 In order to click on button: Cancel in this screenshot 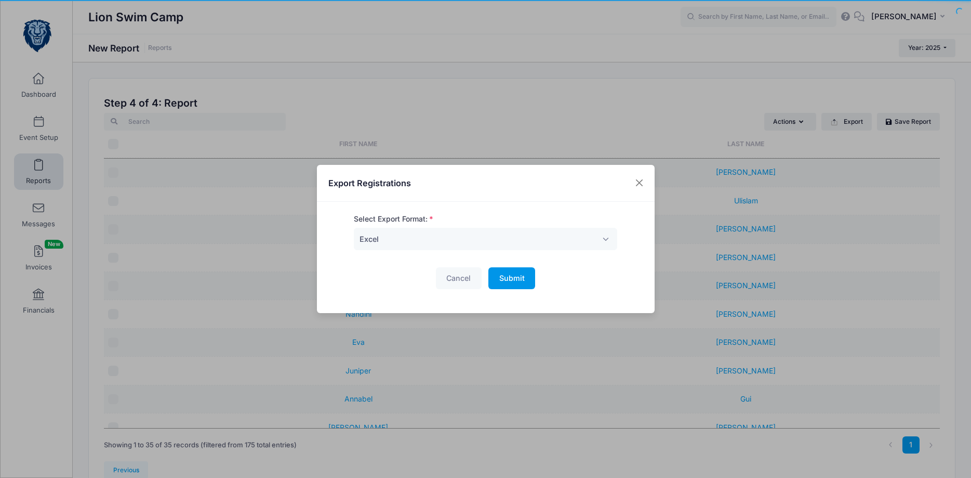, I will do `click(459, 278)`.